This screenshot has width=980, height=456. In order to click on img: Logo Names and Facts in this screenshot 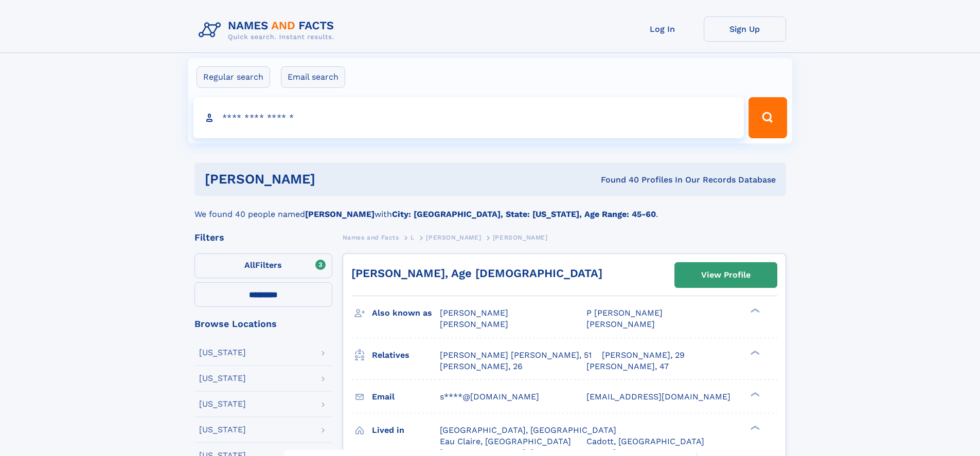, I will do `click(268, 31)`.